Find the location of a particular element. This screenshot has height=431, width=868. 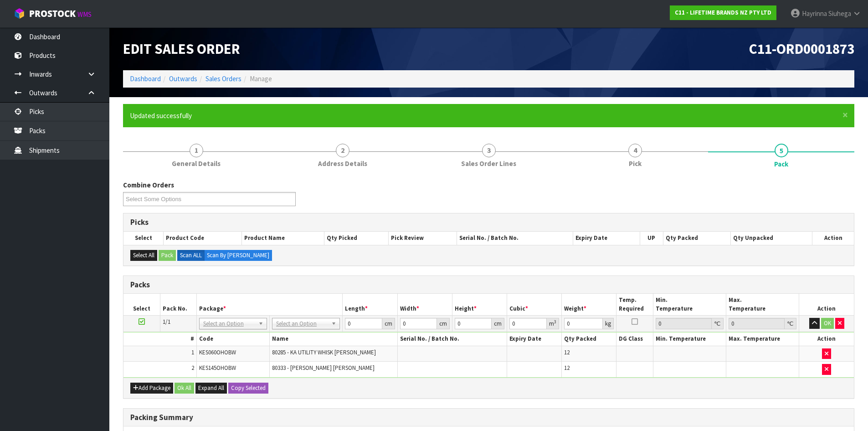

span: Updated successfully is located at coordinates (161, 115).